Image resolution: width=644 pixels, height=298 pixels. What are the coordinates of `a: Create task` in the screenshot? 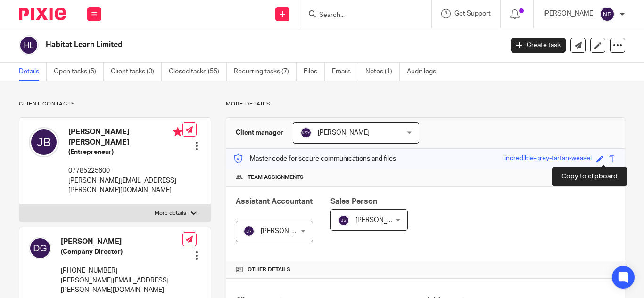 It's located at (539, 45).